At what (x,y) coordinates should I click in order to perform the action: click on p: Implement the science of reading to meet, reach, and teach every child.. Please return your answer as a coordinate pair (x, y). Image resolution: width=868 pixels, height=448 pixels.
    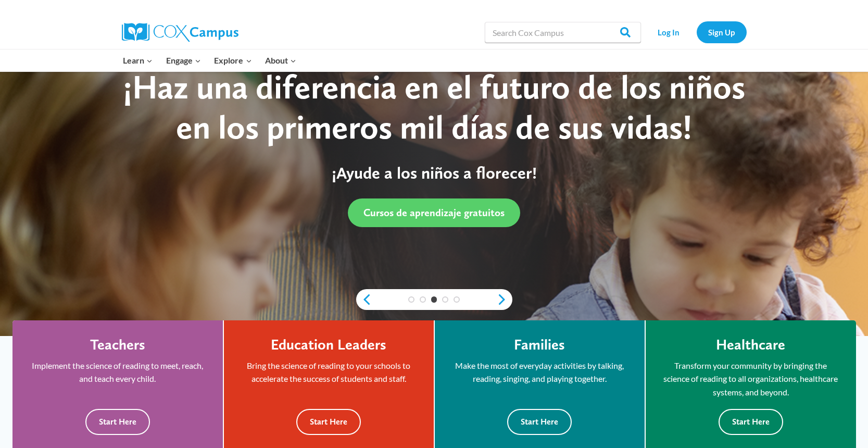
    Looking at the image, I should click on (118, 371).